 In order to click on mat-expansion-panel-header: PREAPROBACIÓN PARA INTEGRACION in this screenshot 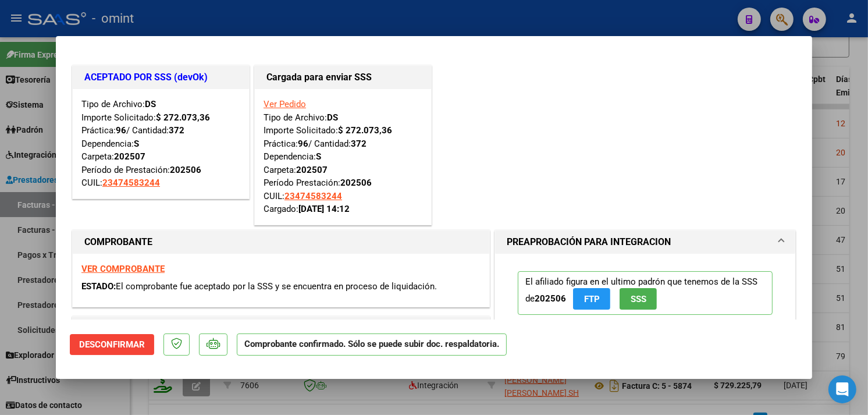, I will do `click(645, 242)`.